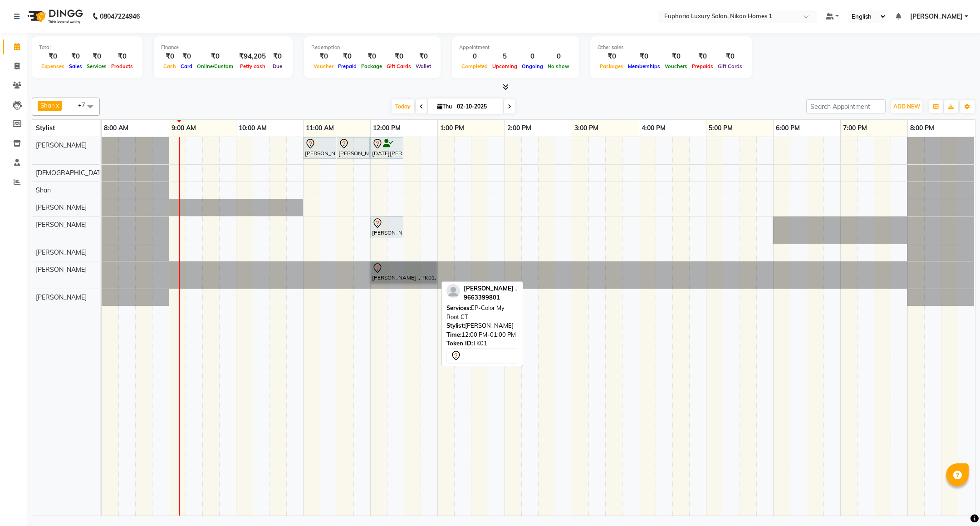  Describe the element at coordinates (519, 128) in the screenshot. I see `a: 2:00 PM` at that location.